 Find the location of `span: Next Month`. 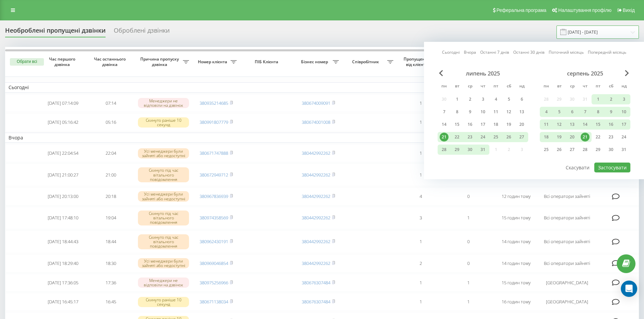

span: Next Month is located at coordinates (627, 73).